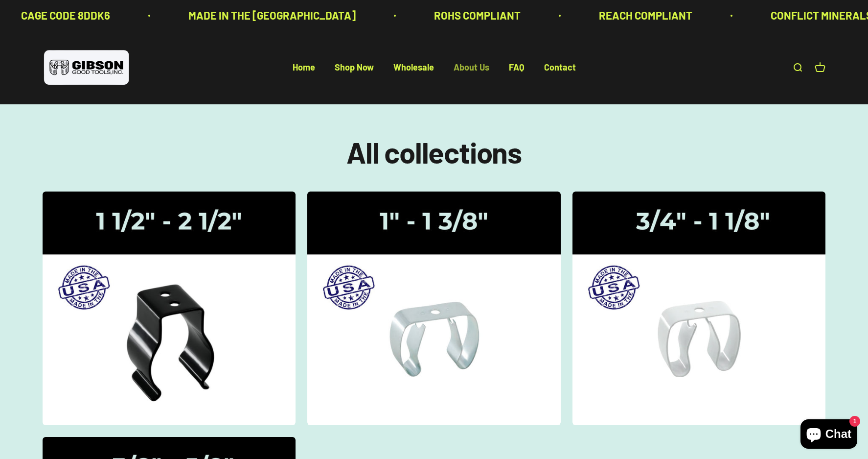 This screenshot has height=459, width=868. What do you see at coordinates (169, 308) in the screenshot?
I see `img: Gibson gripper clips one and a half inch to two and a half inches` at bounding box center [169, 308].